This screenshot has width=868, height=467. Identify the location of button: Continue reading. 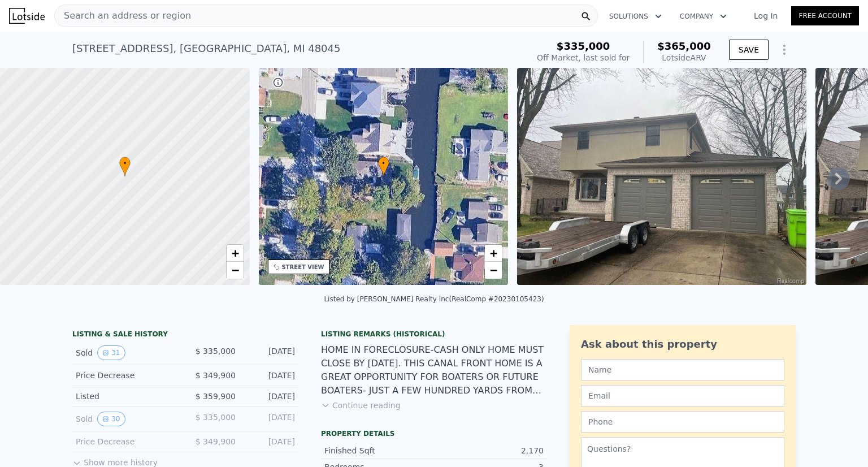
(360, 405).